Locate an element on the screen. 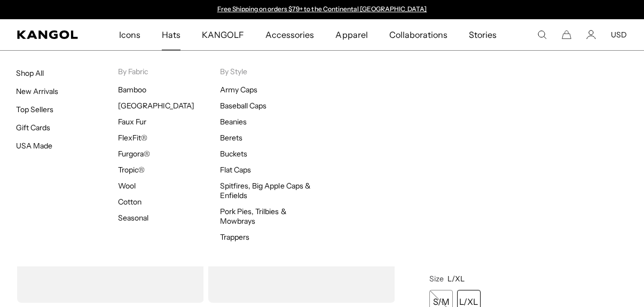 This screenshot has height=307, width=644. span: Apparel is located at coordinates (351, 34).